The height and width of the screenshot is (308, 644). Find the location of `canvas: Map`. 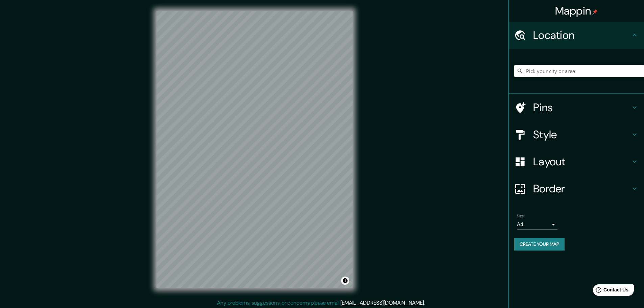

canvas: Map is located at coordinates (254, 149).